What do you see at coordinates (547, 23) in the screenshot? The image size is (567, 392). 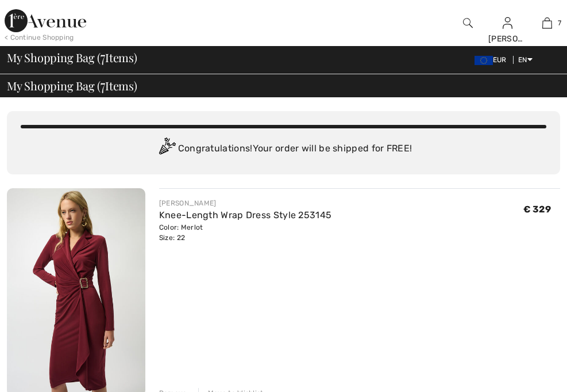 I see `a: 7` at bounding box center [547, 23].